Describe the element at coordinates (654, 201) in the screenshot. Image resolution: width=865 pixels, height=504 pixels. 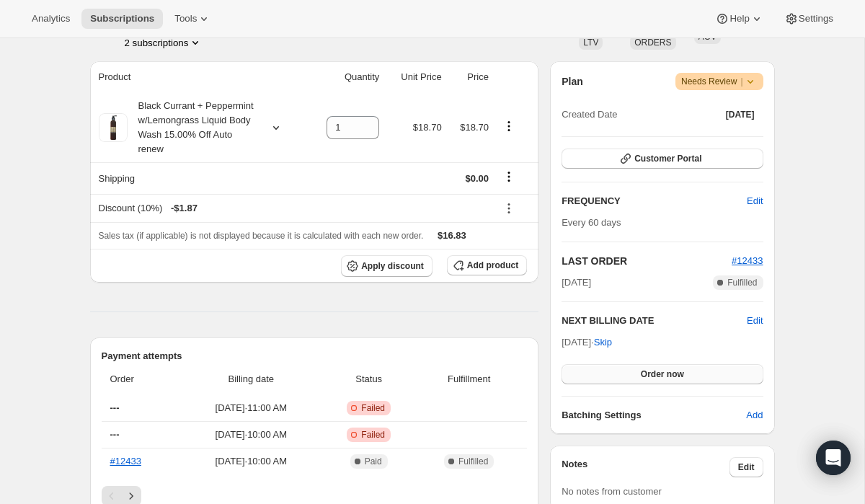
I see `h2: FREQUENCY` at that location.